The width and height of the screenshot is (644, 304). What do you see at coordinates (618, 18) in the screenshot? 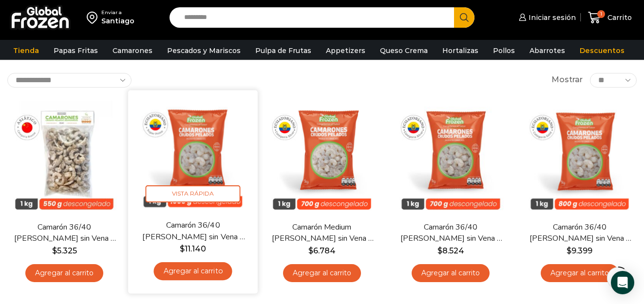
I see `span: Carrito` at bounding box center [618, 18].